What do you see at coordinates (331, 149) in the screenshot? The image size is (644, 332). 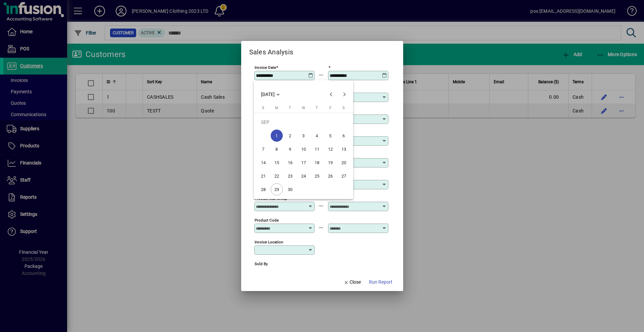 I see `span: 12` at bounding box center [331, 149].